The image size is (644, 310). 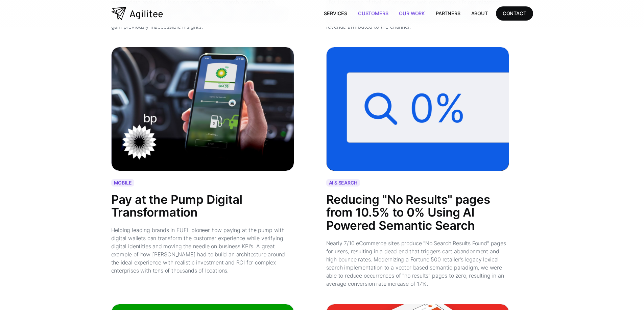 What do you see at coordinates (203, 250) in the screenshot?
I see `div: Helping leading brands in FUEL pioneer how paying at the pump with digital wallets can transform ...` at bounding box center [203, 250].